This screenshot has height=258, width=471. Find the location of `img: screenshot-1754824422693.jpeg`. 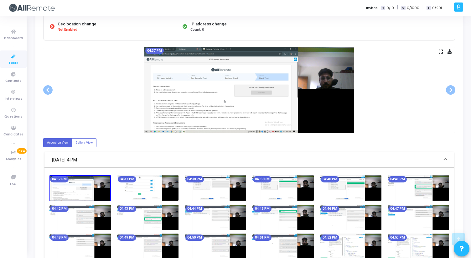

img: screenshot-1754824422693.jpeg is located at coordinates (148, 217).